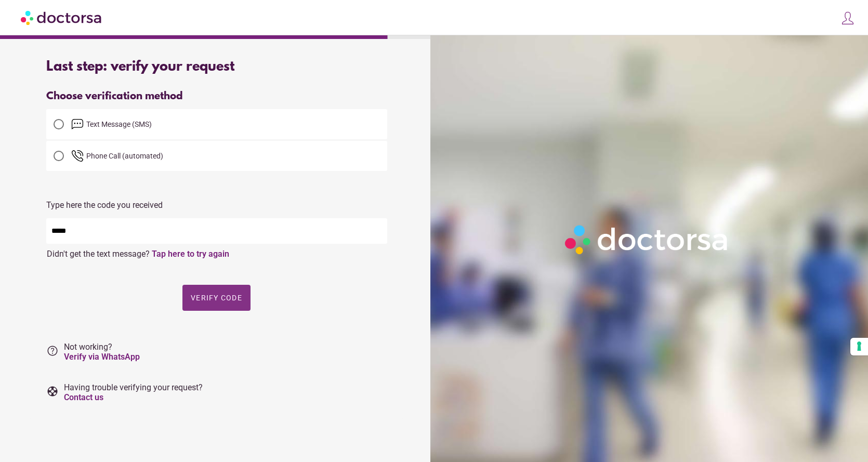 This screenshot has width=868, height=462. Describe the element at coordinates (216, 67) in the screenshot. I see `div: Last step: verify your request` at that location.